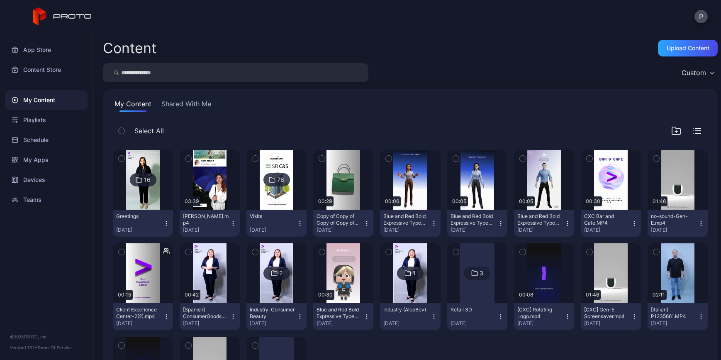 The height and width of the screenshot is (360, 721). Describe the element at coordinates (607, 219) in the screenshot. I see `div: CXC Bar and Cafe.MP4` at that location.